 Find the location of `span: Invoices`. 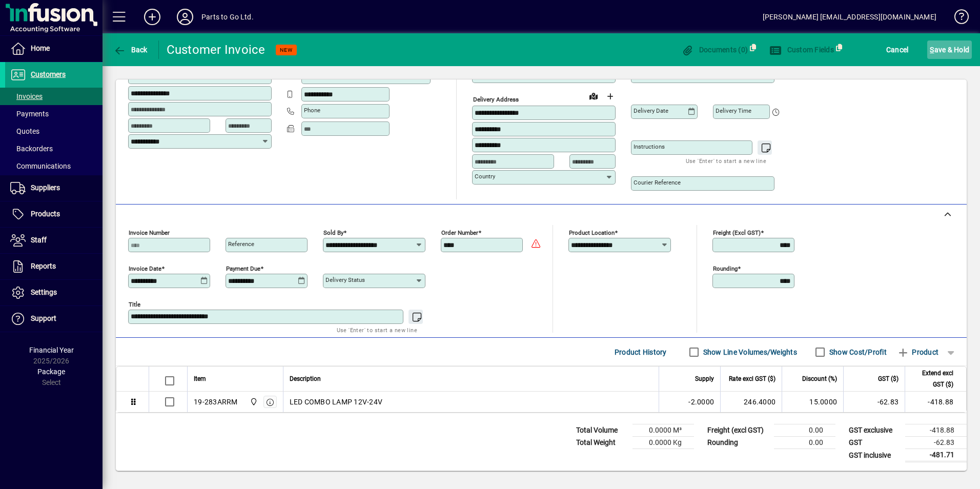

span: Invoices is located at coordinates (26, 96).